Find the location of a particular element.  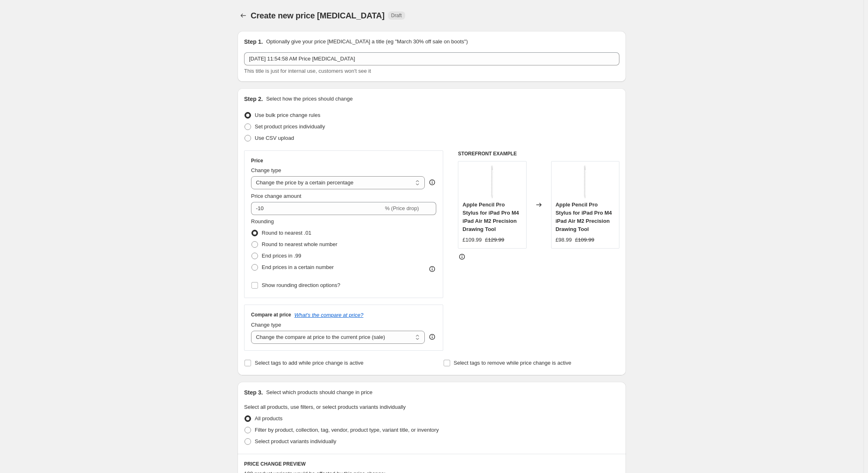

span: Select all products, use filters, or select products variants individually is located at coordinates (324, 407).